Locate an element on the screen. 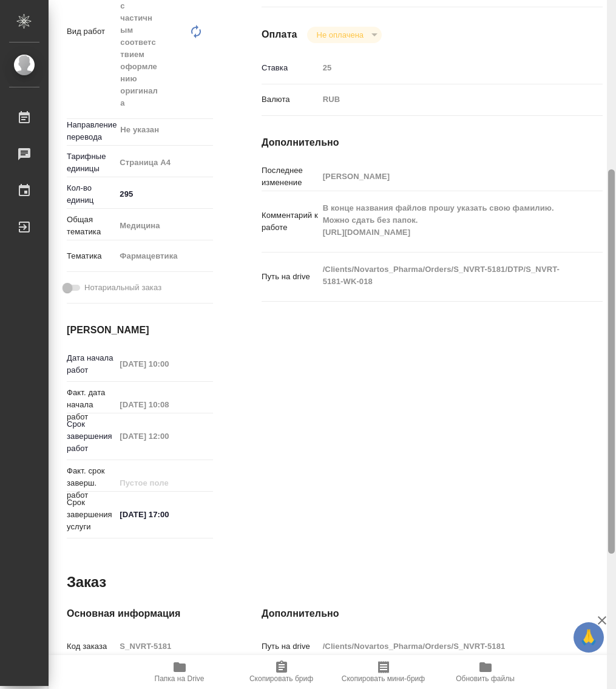  h4: Оплата is located at coordinates (280, 35).